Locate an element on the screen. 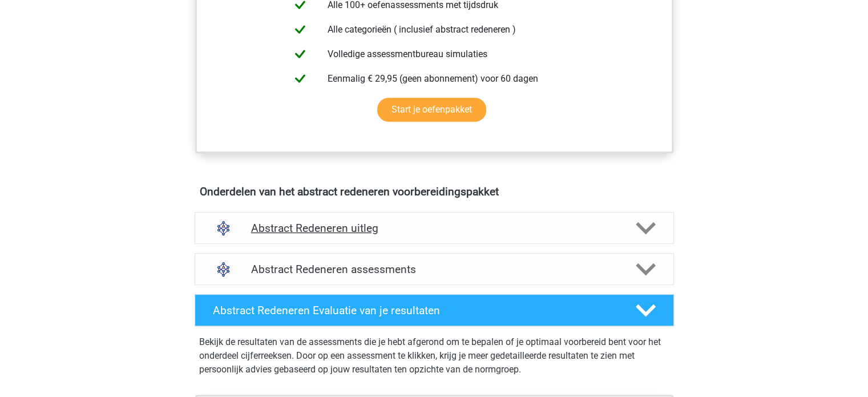 The width and height of the screenshot is (868, 397). a: Abstract Redeneren Evaluatie van je resultaten is located at coordinates (434, 310).